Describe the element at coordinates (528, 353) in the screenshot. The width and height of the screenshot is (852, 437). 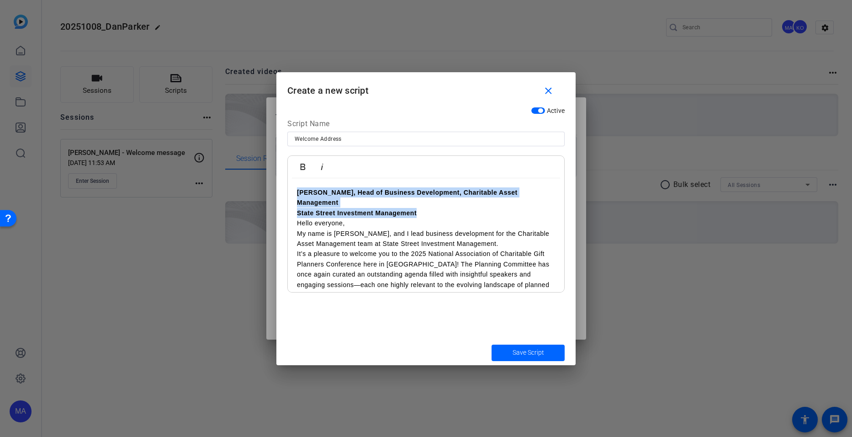
I see `button: Save Script` at that location.